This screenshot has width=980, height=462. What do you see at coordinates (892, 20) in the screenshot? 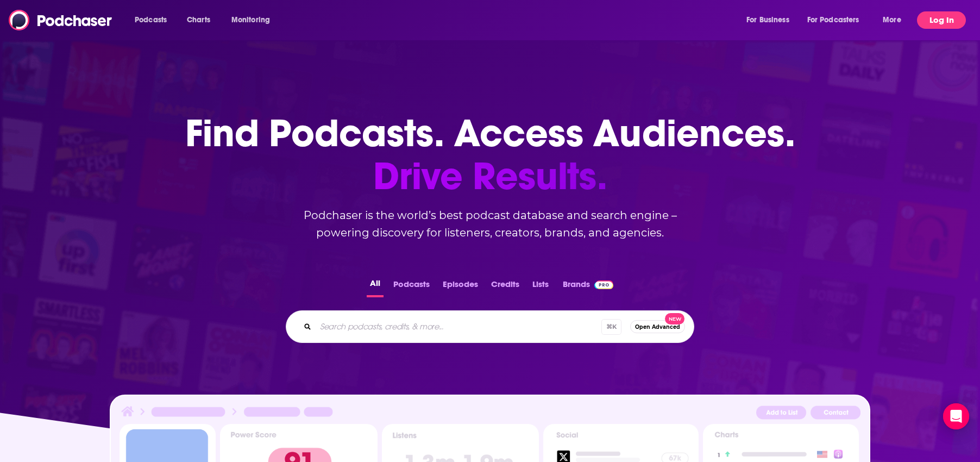
I see `span: More` at bounding box center [892, 20].